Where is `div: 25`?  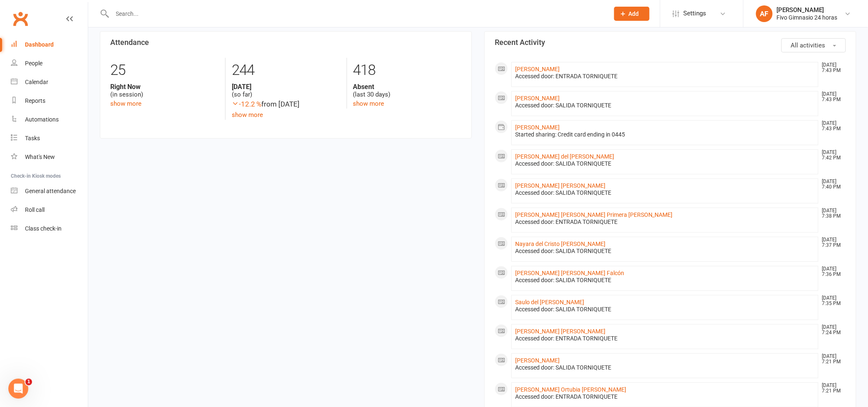 div: 25 is located at coordinates (165, 71).